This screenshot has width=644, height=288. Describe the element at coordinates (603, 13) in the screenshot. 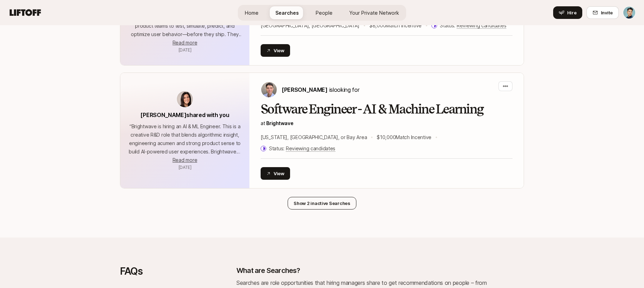

I see `button: Invite` at that location.